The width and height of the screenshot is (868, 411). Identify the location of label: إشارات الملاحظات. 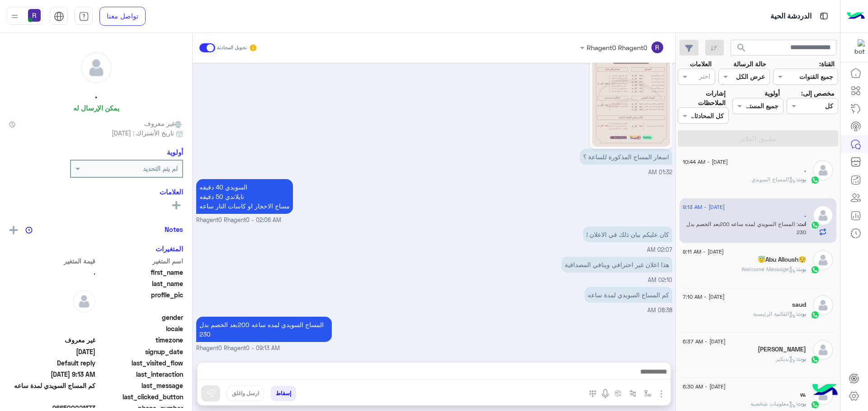
(702, 98).